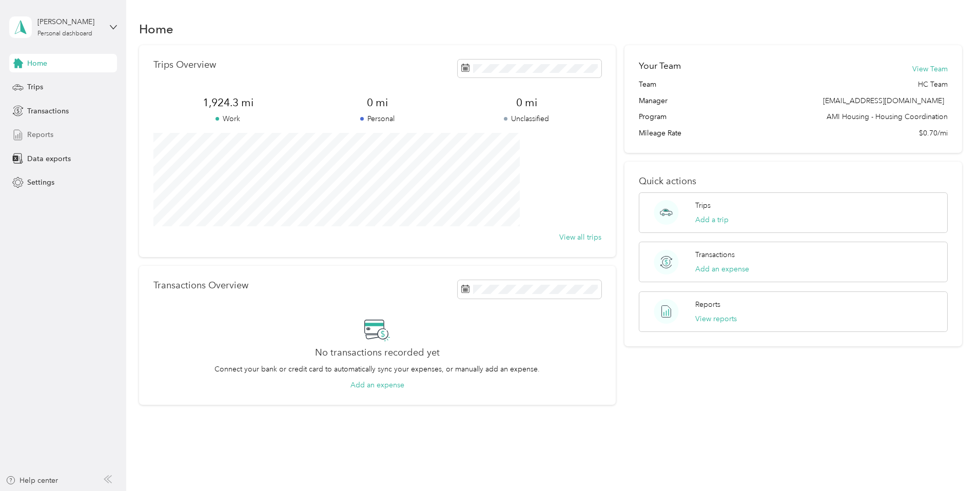 The image size is (980, 491). I want to click on span: HC Team, so click(933, 84).